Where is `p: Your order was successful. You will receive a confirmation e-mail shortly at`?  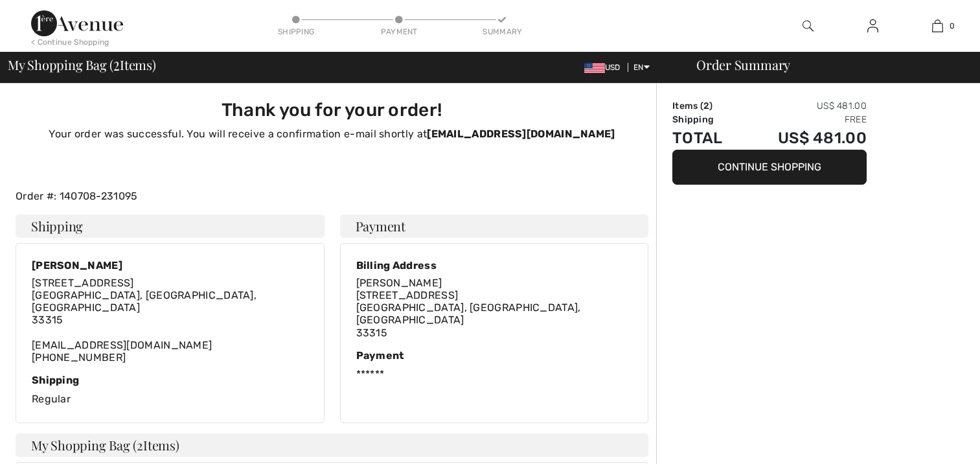
p: Your order was successful. You will receive a confirmation e-mail shortly at is located at coordinates (331, 134).